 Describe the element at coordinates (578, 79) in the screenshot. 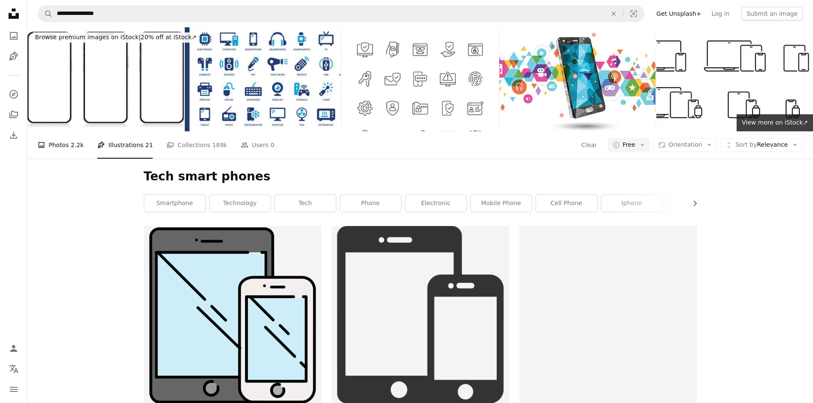

I see `img: Mobile for multimedia` at that location.